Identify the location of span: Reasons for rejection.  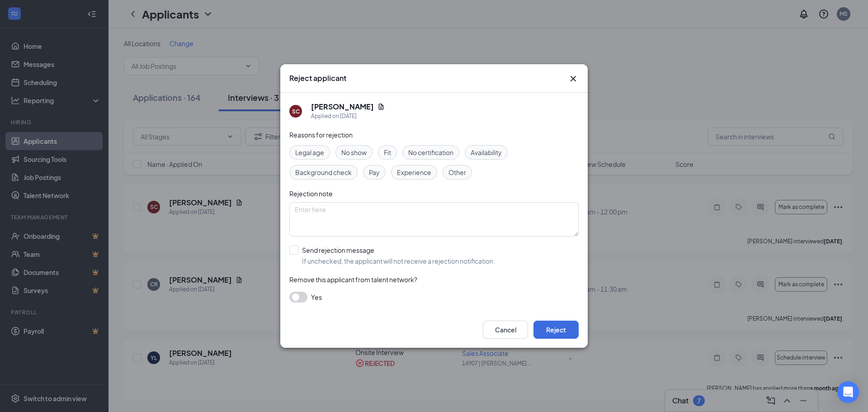
(321, 135).